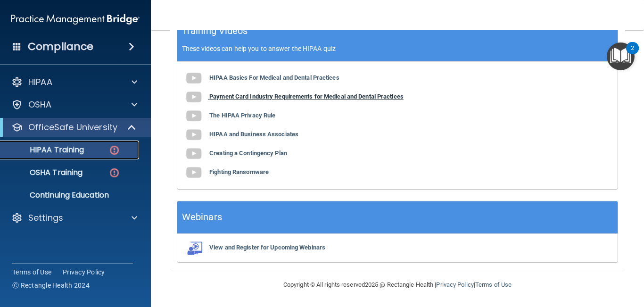 The image size is (644, 307). I want to click on div: 2, so click(632, 54).